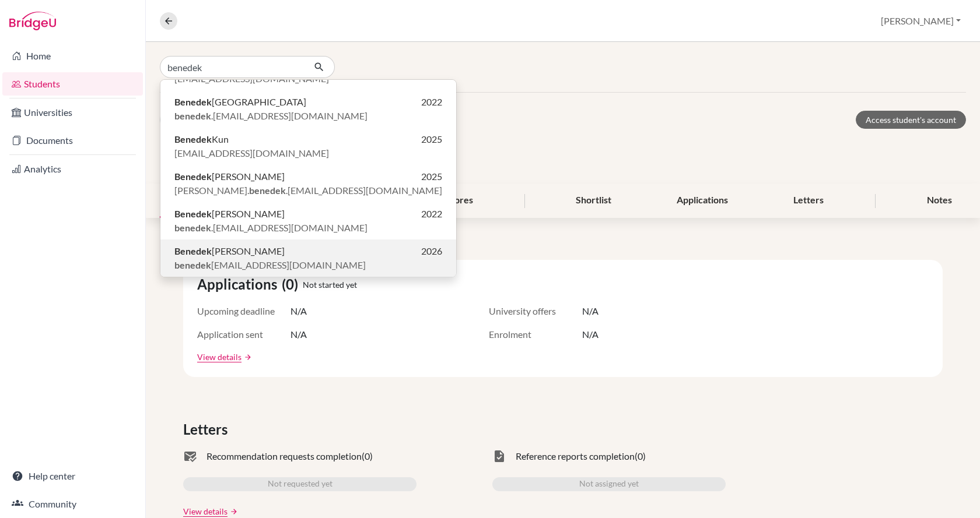 Image resolution: width=980 pixels, height=518 pixels. I want to click on a: Community, so click(73, 504).